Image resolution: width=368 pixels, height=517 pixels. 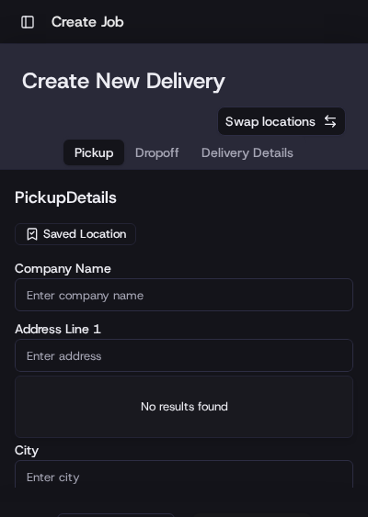 I want to click on h2: pickup Details, so click(x=65, y=198).